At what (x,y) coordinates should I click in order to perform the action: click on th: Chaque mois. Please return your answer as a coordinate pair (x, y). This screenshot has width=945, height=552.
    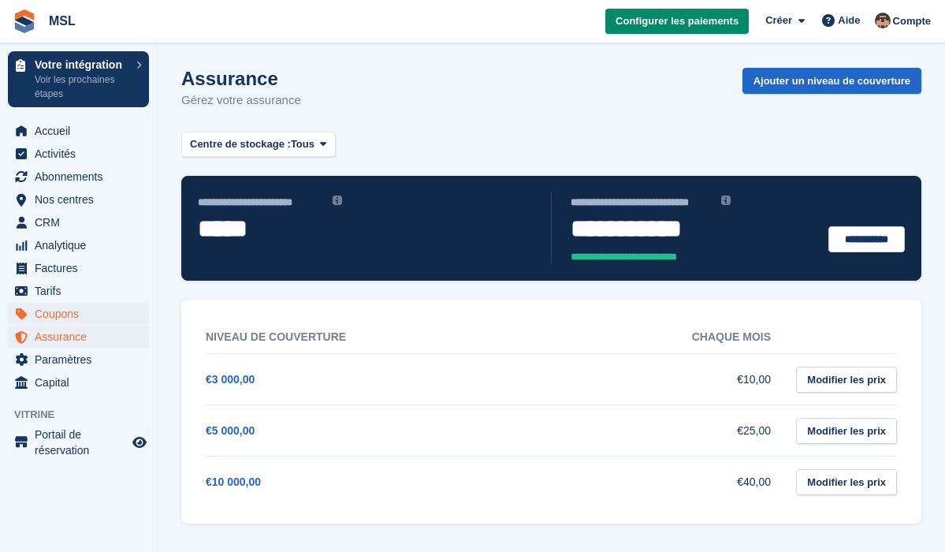
    Looking at the image, I should click on (653, 337).